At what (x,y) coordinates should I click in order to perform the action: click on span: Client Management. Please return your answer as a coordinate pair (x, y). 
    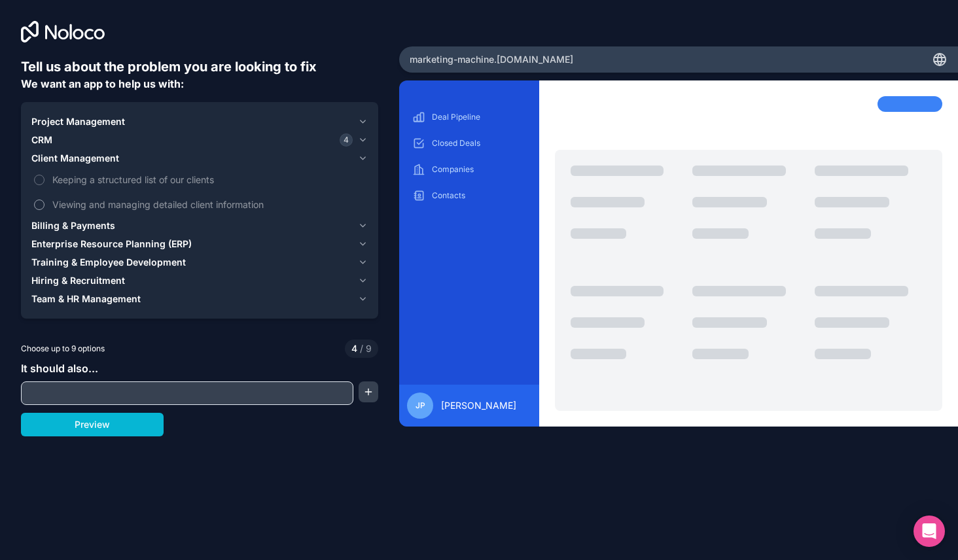
    Looking at the image, I should click on (75, 158).